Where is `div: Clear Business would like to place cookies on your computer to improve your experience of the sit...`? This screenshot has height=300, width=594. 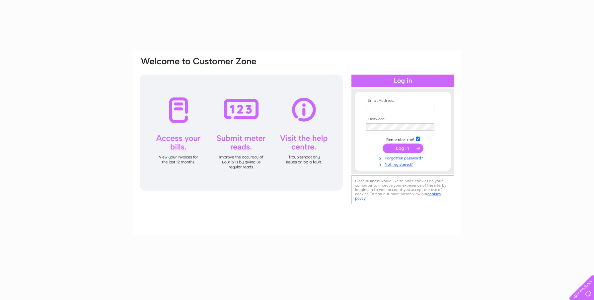 div: Clear Business would like to place cookies on your computer to improve your experience of the sit... is located at coordinates (403, 190).